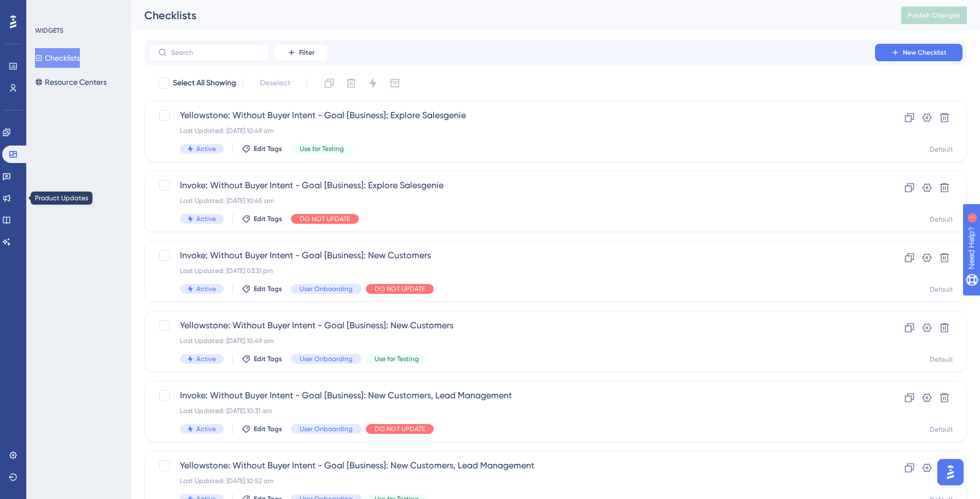 Image resolution: width=980 pixels, height=499 pixels. What do you see at coordinates (78, 10) in the screenshot?
I see `div: 1` at bounding box center [78, 10].